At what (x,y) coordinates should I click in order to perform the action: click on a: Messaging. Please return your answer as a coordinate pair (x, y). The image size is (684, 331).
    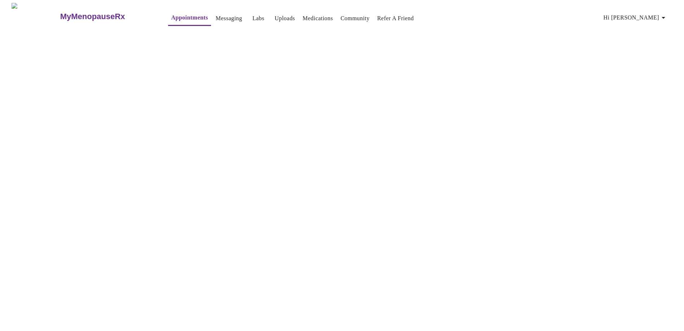
    Looking at the image, I should click on (229, 18).